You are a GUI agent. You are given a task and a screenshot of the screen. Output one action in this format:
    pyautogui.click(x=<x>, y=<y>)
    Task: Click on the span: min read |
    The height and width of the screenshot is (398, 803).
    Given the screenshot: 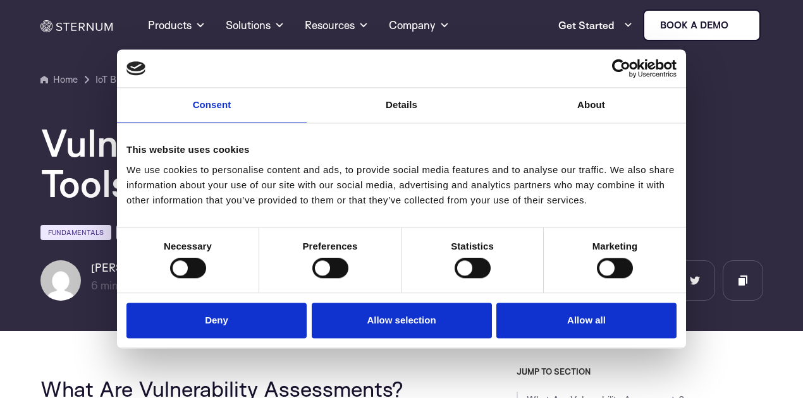 What is the action you would take?
    pyautogui.click(x=119, y=285)
    